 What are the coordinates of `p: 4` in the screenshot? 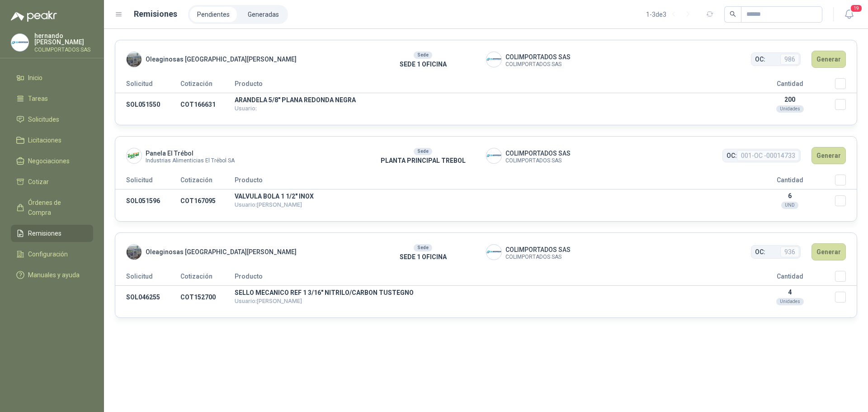 It's located at (790, 292).